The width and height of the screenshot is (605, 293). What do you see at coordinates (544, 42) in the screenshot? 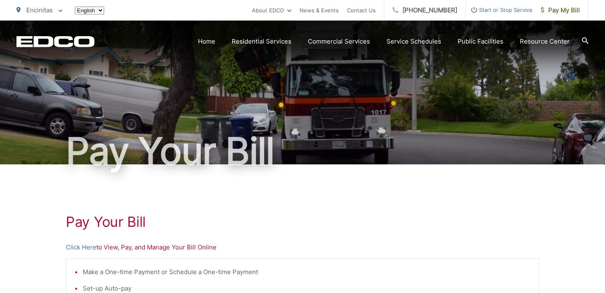
I see `a: Resource Center` at bounding box center [544, 42].